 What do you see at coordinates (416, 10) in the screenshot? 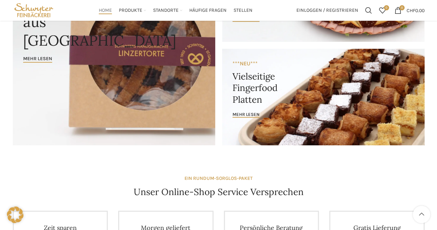
I see `bdi: 0.00` at bounding box center [416, 10].